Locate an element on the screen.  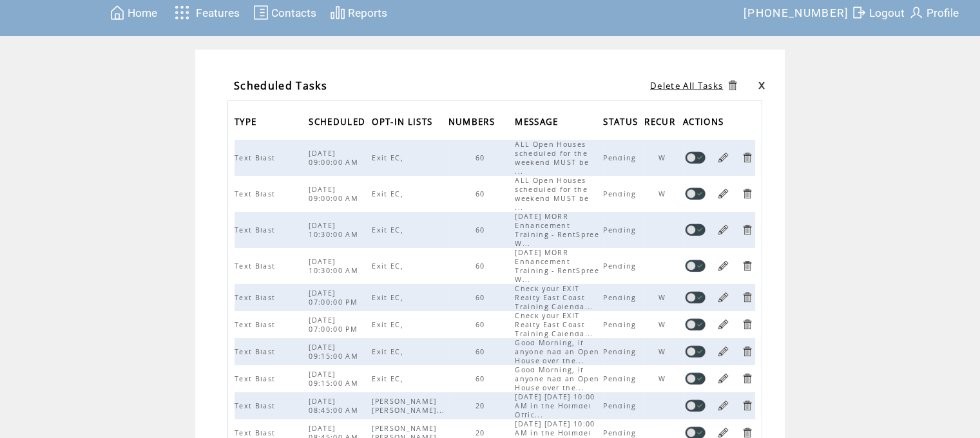
img: home.svg is located at coordinates (117, 12).